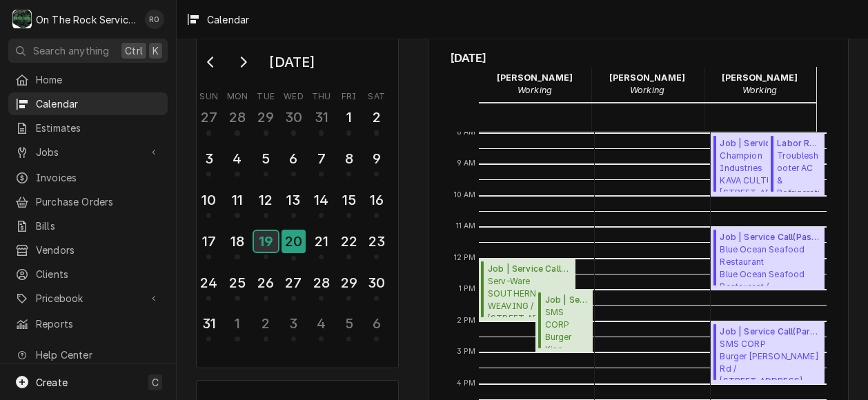 The width and height of the screenshot is (868, 400). I want to click on span: 10 AM, so click(465, 195).